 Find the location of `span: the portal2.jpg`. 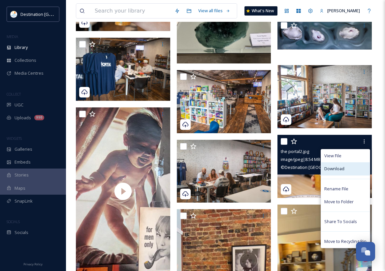

span: the portal2.jpg is located at coordinates (295, 151).